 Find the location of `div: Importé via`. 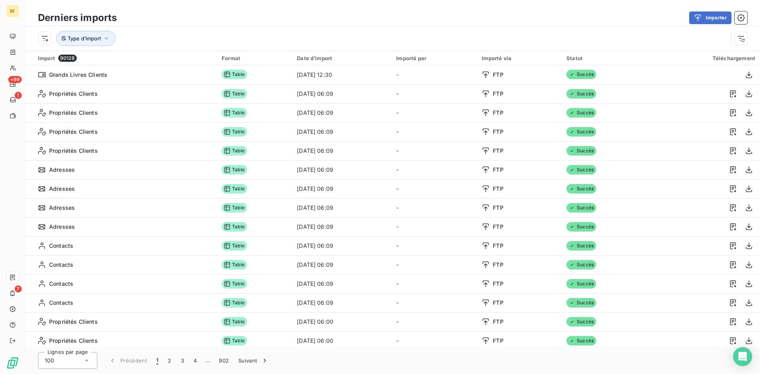

div: Importé via is located at coordinates (519, 58).